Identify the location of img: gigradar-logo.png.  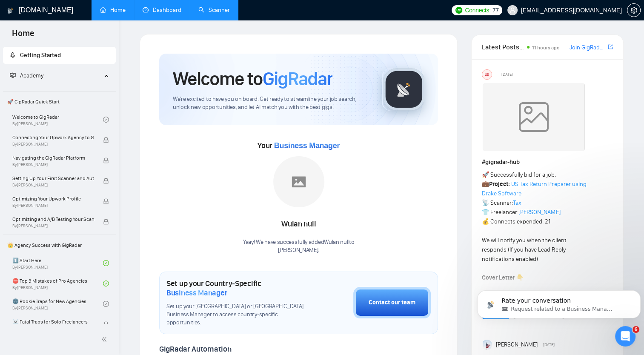
(404, 89).